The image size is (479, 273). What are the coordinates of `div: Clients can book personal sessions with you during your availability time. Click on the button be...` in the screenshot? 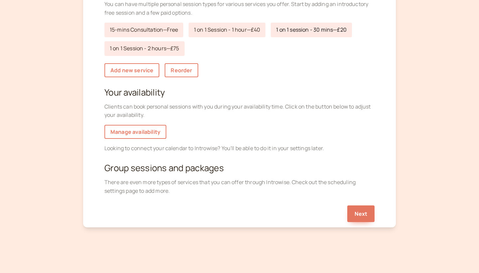 It's located at (239, 111).